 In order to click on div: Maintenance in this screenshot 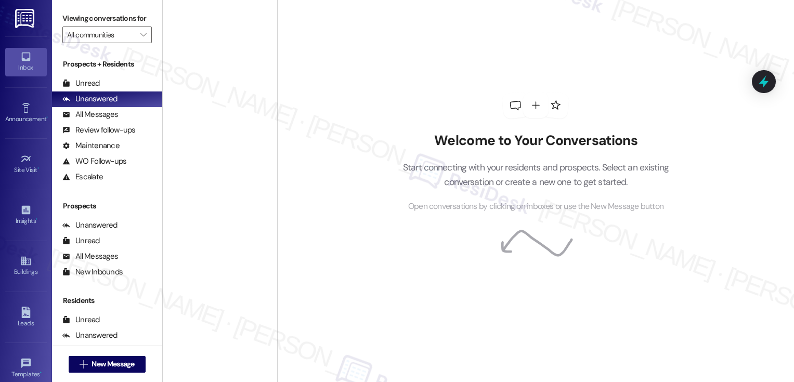, I will do `click(91, 146)`.